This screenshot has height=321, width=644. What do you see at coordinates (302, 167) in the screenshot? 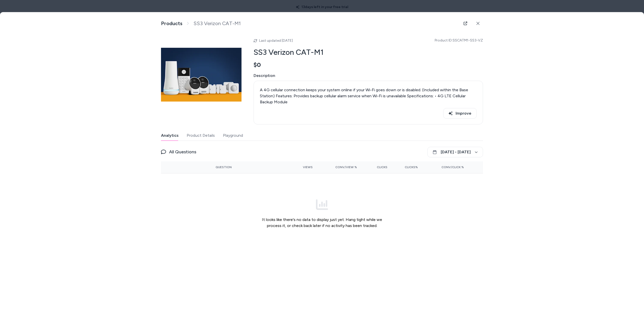
I see `button: Views` at bounding box center [302, 167].